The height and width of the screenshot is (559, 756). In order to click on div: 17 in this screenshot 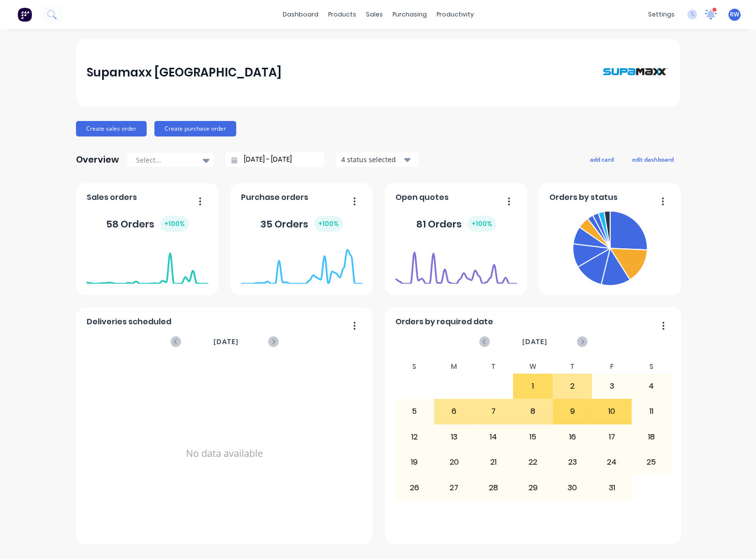, I will do `click(612, 437)`.